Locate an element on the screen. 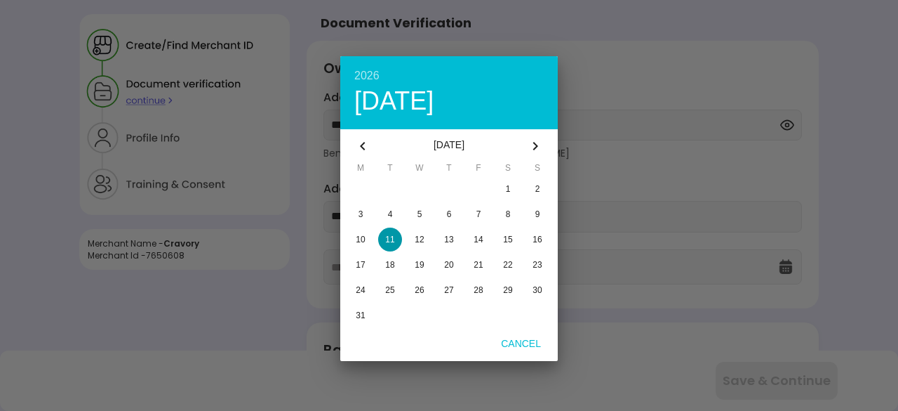 Image resolution: width=898 pixels, height=411 pixels. span: 17 is located at coordinates (360, 265).